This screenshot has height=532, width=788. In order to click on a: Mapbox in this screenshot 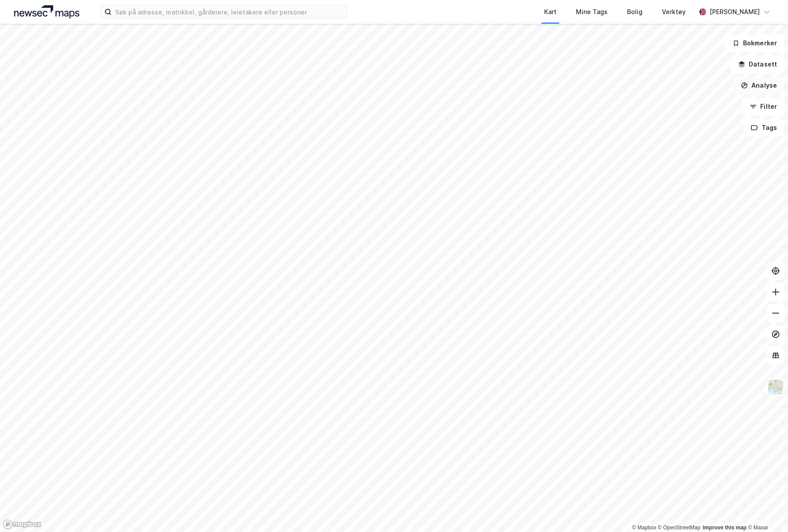, I will do `click(644, 528)`.